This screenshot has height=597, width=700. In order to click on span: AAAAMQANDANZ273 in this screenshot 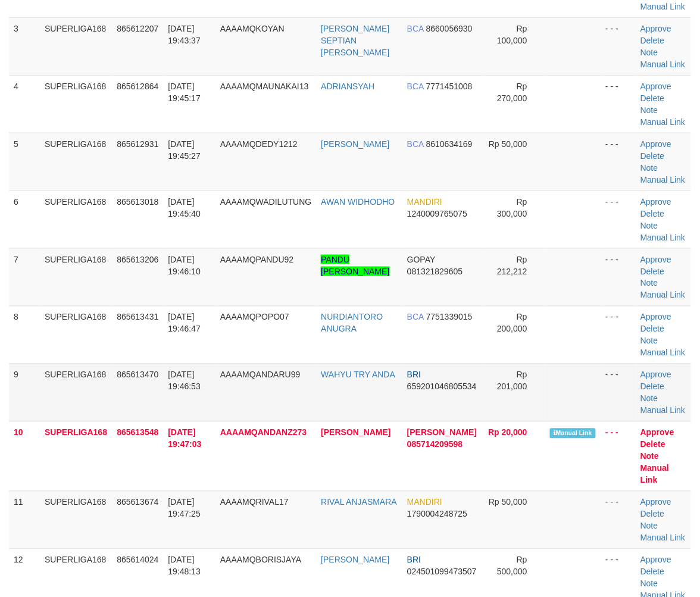, I will do `click(264, 433)`.